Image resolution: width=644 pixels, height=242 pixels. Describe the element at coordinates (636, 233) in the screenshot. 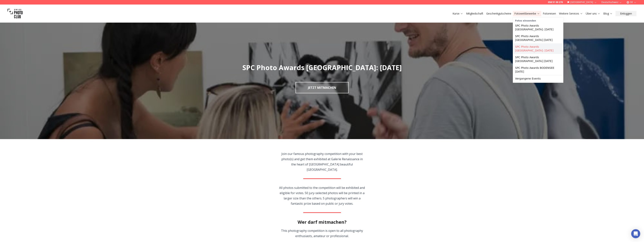

I see `div: Open Intercom Messenger` at that location.